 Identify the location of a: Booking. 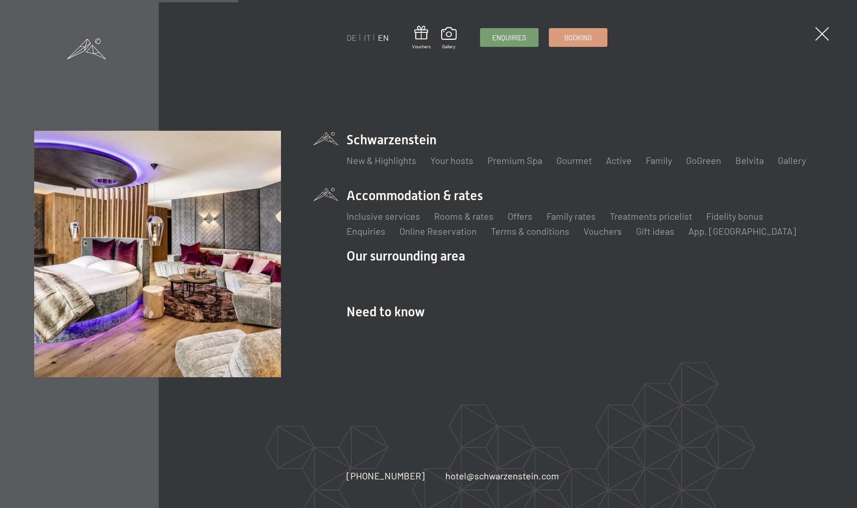
(578, 37).